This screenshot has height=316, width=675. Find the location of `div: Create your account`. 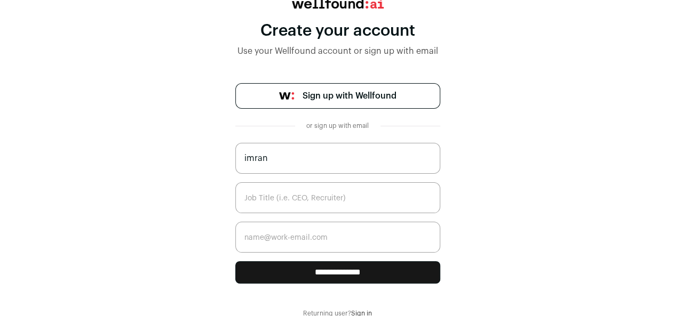

div: Create your account is located at coordinates (338, 31).